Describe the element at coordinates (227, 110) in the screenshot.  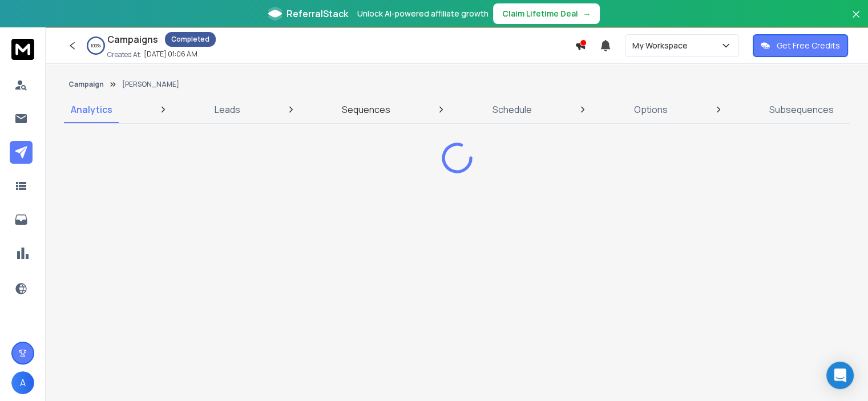
I see `p: Leads` at that location.